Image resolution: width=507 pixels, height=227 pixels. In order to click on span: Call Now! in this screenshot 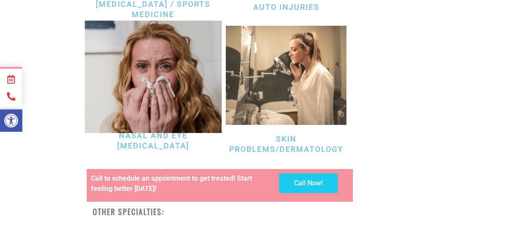, I will do `click(308, 183)`.